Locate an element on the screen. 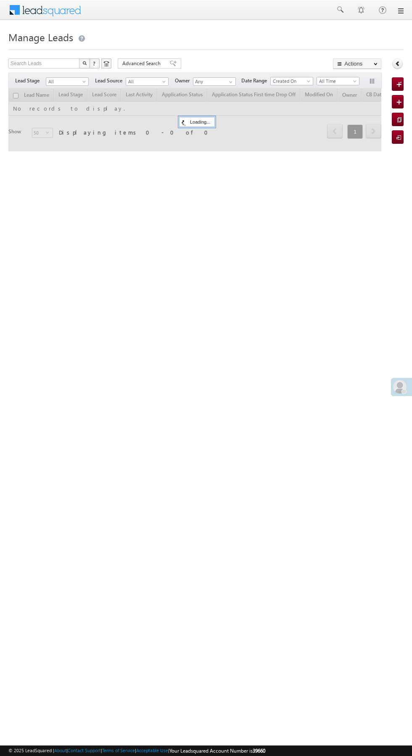 The width and height of the screenshot is (412, 756). div: Loading... is located at coordinates (197, 122).